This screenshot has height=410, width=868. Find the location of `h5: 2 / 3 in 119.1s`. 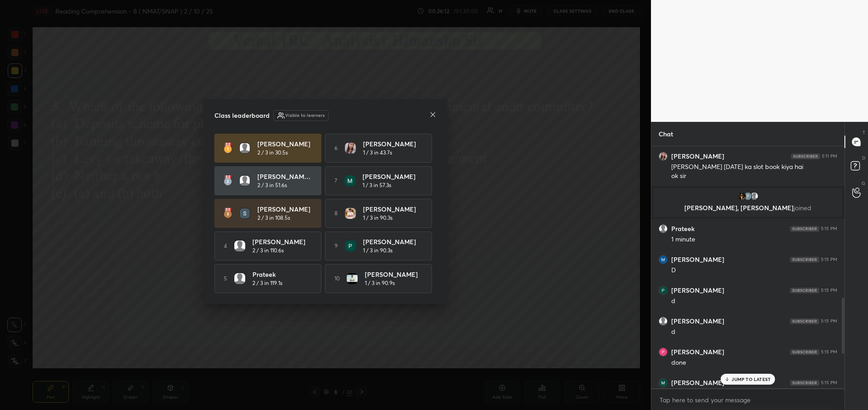

h5: 2 / 3 in 119.1s is located at coordinates (267, 283).